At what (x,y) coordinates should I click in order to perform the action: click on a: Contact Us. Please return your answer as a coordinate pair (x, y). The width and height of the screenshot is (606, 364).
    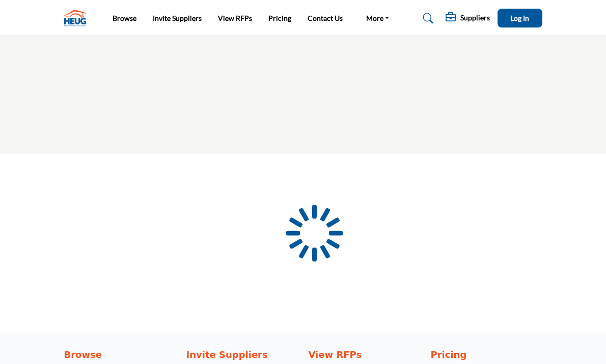
    Looking at the image, I should click on (325, 18).